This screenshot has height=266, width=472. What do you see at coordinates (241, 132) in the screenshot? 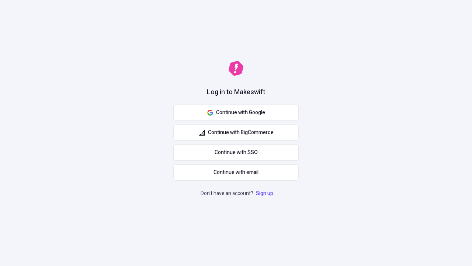
I see `span: Continue with BigCommerce` at bounding box center [241, 132].